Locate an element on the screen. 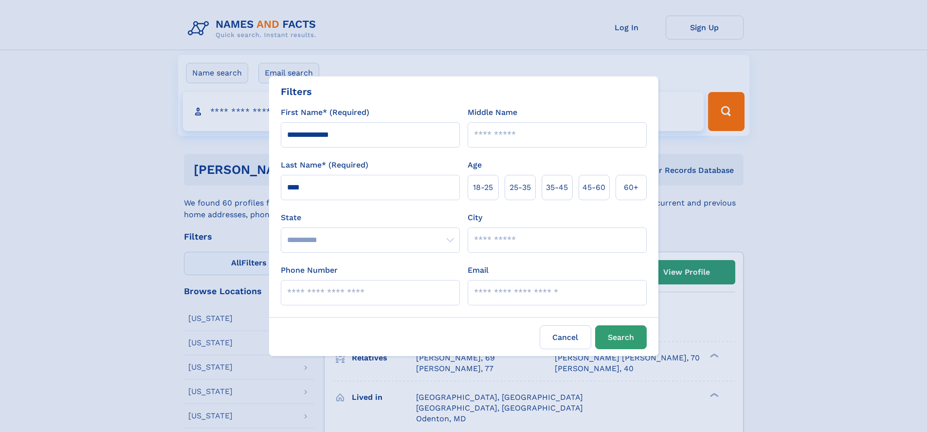 This screenshot has height=432, width=927. label: City is located at coordinates (475, 217).